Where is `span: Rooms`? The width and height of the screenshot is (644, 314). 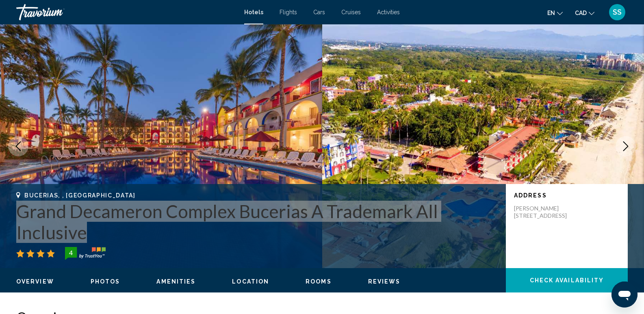 span: Rooms is located at coordinates (319, 281).